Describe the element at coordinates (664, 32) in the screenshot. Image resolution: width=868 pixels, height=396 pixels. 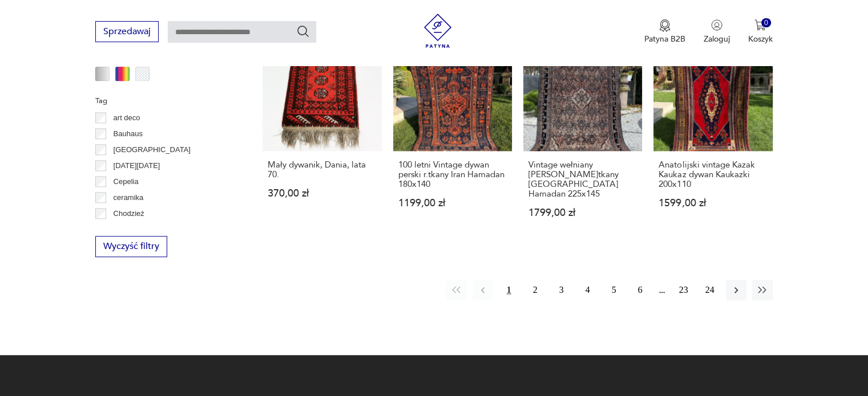
I see `a: Ikona medaluPatyna B2B` at that location.